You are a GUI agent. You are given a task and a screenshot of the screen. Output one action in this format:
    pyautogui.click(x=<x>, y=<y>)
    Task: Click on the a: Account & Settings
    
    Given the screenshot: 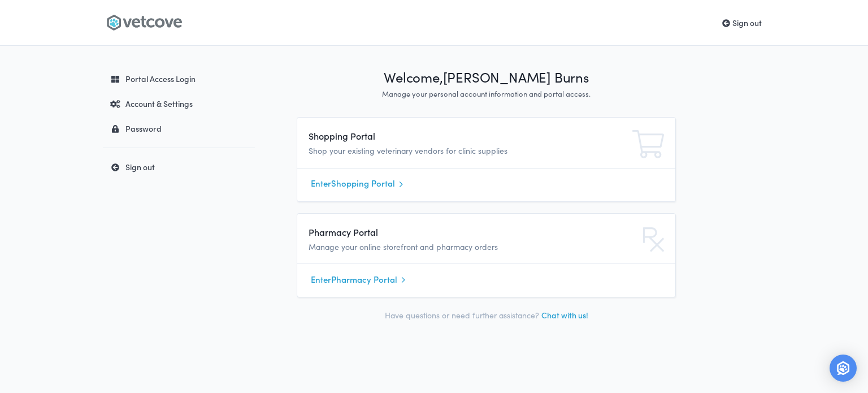 What is the action you would take?
    pyautogui.click(x=178, y=104)
    